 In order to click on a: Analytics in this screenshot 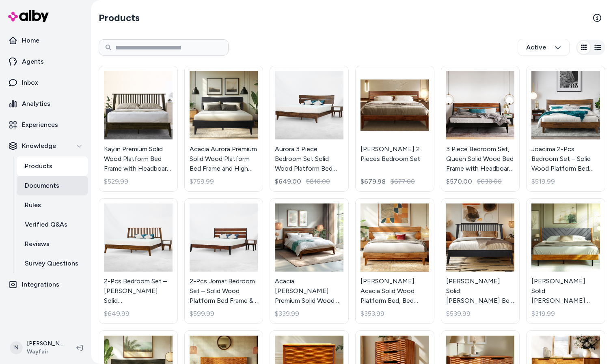, I will do `click(46, 104)`.